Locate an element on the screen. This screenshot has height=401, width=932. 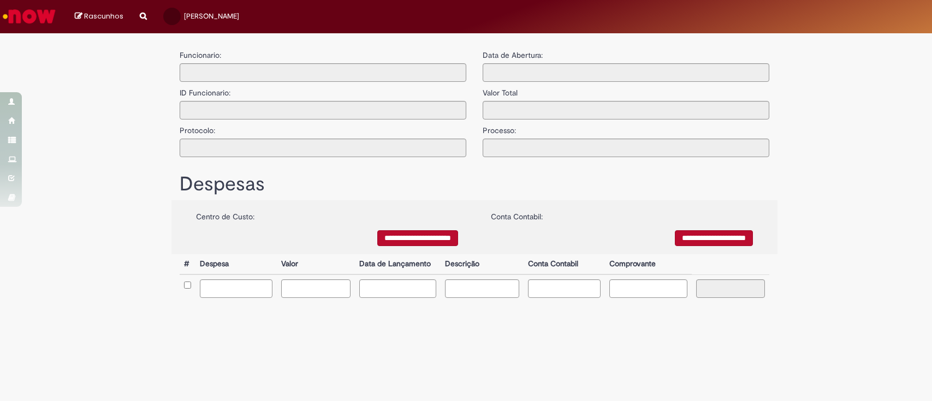
th: Valor is located at coordinates (316, 264).